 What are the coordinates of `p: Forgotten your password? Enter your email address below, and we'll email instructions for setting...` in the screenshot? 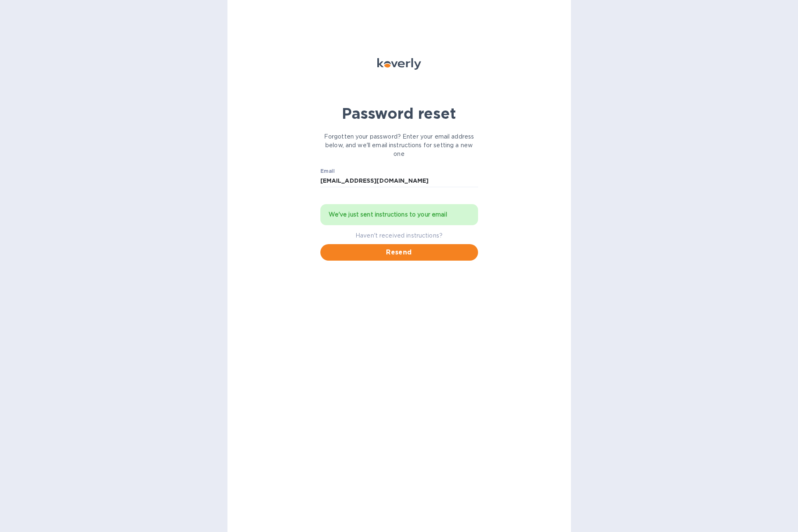 It's located at (399, 145).